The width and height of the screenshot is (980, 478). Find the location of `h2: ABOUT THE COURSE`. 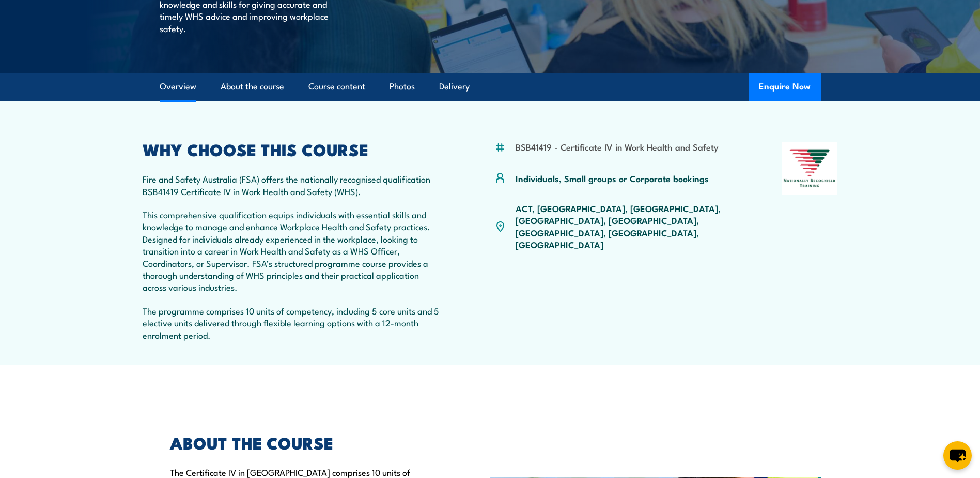

h2: ABOUT THE COURSE is located at coordinates (306, 442).